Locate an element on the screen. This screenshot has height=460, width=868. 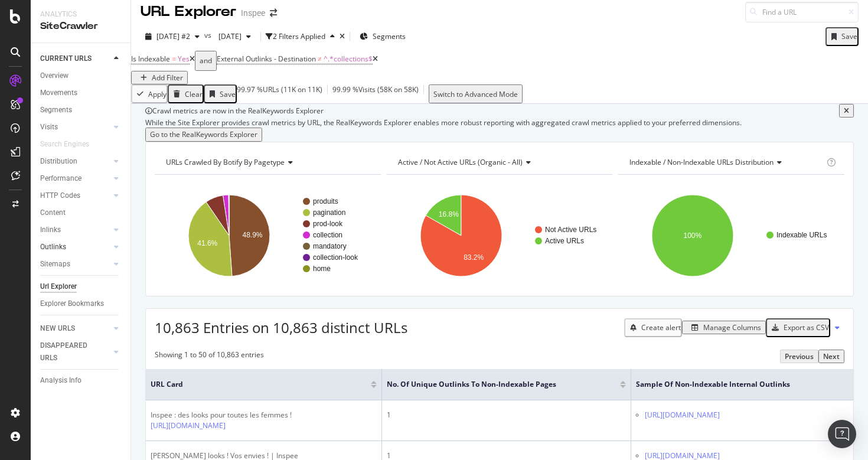
div: Inlinks is located at coordinates (50, 230).